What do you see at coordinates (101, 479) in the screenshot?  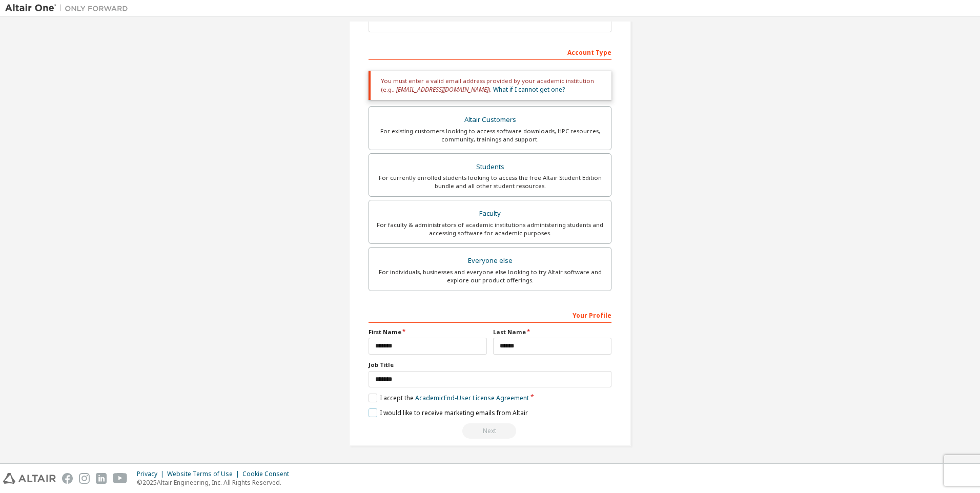 I see `img: linkedin.svg` at bounding box center [101, 479].